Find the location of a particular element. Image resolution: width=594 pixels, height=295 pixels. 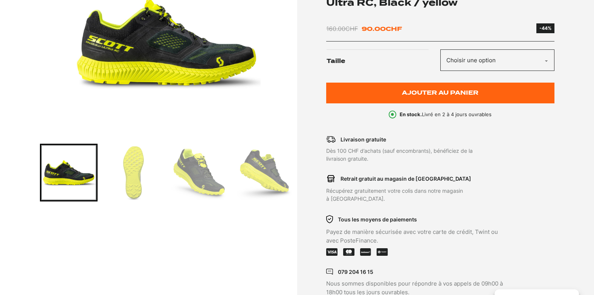

p: Payez de manière sécurisée avec votre carte de crédit, Twint ou avec PosteFinance. is located at coordinates (417, 236).